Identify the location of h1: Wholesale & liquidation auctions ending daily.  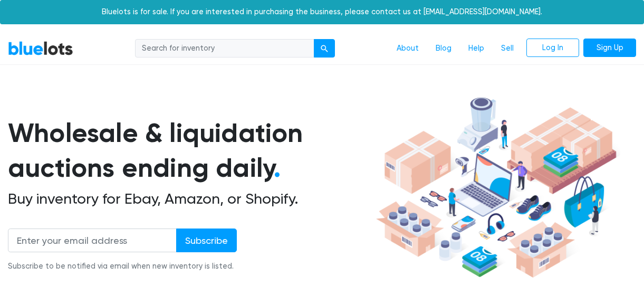
(190, 150).